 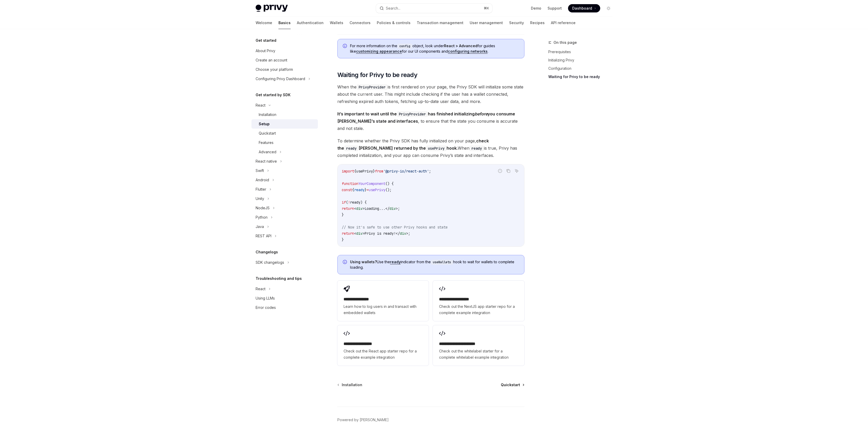 I want to click on a: Welcome, so click(x=264, y=23).